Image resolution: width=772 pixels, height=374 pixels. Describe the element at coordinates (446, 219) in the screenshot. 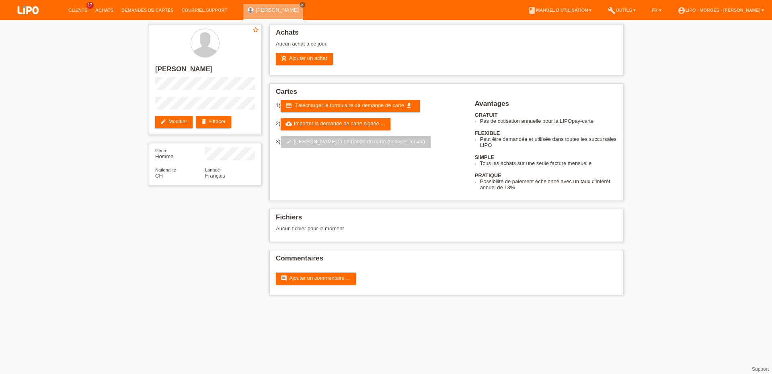

I see `h2: Fichiers` at that location.